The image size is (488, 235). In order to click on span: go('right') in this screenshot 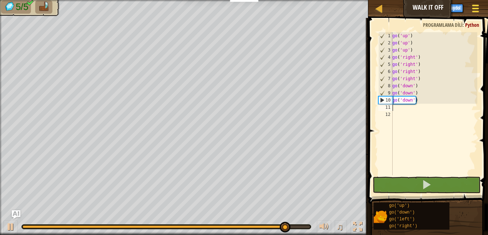, I will do `click(403, 226)`.